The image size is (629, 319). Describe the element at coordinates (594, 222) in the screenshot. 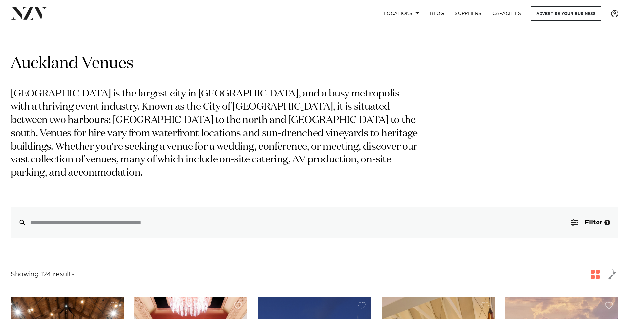

I see `span: Filter` at that location.